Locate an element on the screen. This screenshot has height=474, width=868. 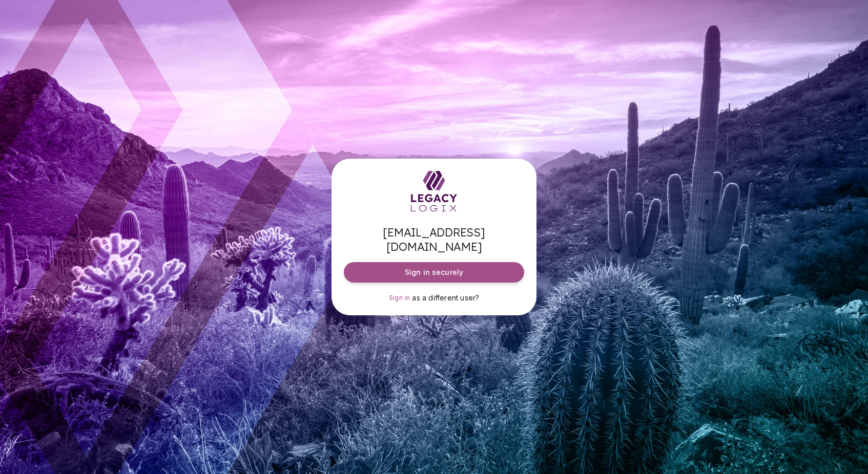
a: Sign in is located at coordinates (400, 298).